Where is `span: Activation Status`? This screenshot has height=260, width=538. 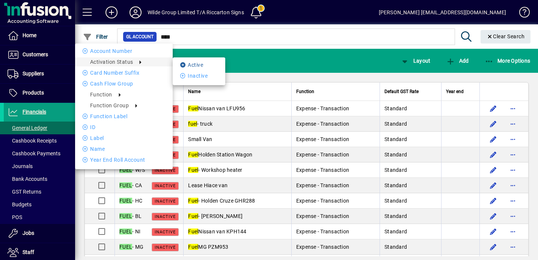 span: Activation Status is located at coordinates (111, 62).